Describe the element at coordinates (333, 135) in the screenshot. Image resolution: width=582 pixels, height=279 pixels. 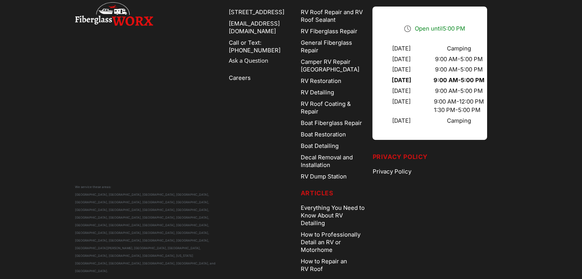
I see `a: Boat Restoration` at that location.